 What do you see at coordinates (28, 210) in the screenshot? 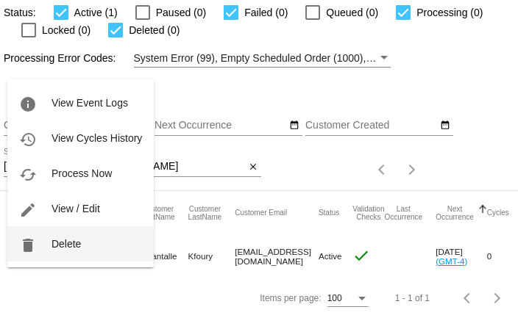
I see `mat-icon: edit` at bounding box center [28, 210].